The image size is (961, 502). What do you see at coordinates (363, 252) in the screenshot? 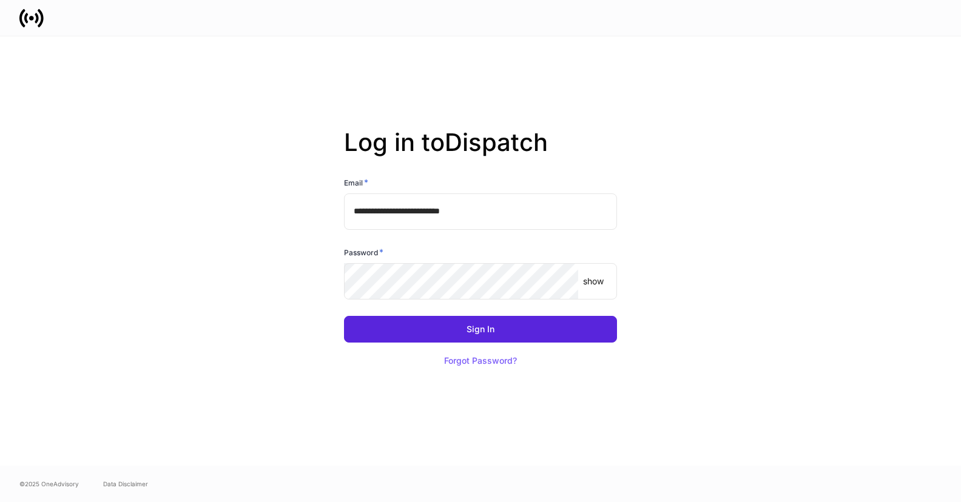
I see `h6: Password` at bounding box center [363, 252].